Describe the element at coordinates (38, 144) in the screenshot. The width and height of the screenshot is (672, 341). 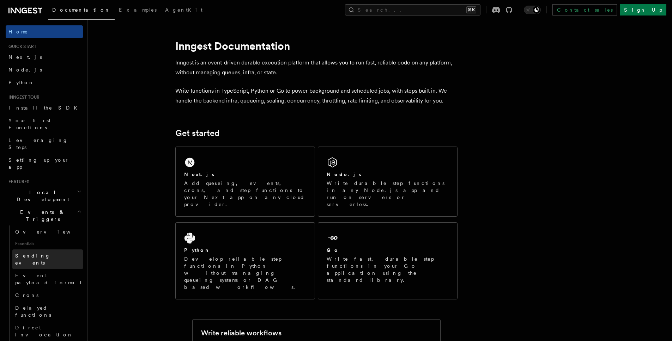
I see `span: Leveraging Steps` at that location.